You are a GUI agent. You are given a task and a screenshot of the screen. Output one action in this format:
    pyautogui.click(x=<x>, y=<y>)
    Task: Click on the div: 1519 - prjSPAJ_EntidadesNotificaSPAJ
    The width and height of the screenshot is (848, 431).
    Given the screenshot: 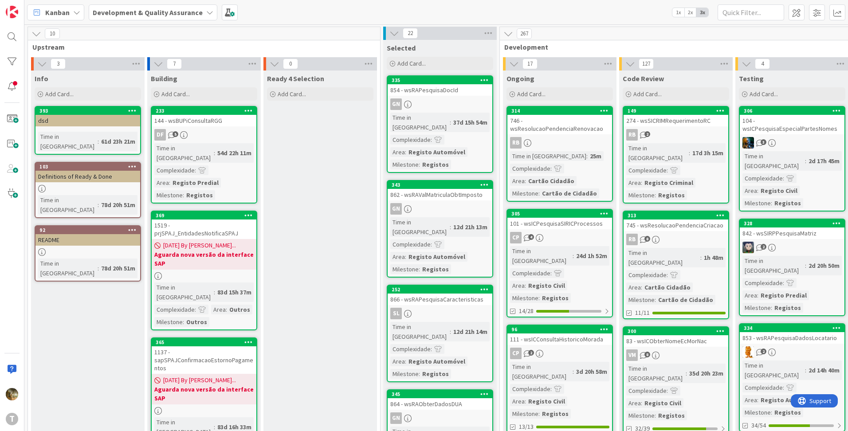 What is the action you would take?
    pyautogui.click(x=204, y=229)
    